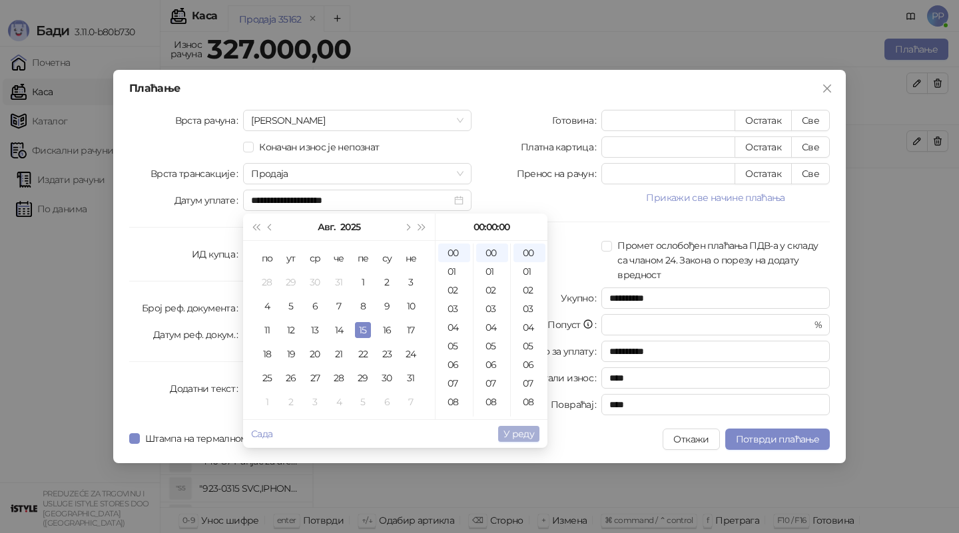 This screenshot has height=533, width=959. What do you see at coordinates (267, 378) in the screenshot?
I see `td: 2025-08-25` at bounding box center [267, 378].